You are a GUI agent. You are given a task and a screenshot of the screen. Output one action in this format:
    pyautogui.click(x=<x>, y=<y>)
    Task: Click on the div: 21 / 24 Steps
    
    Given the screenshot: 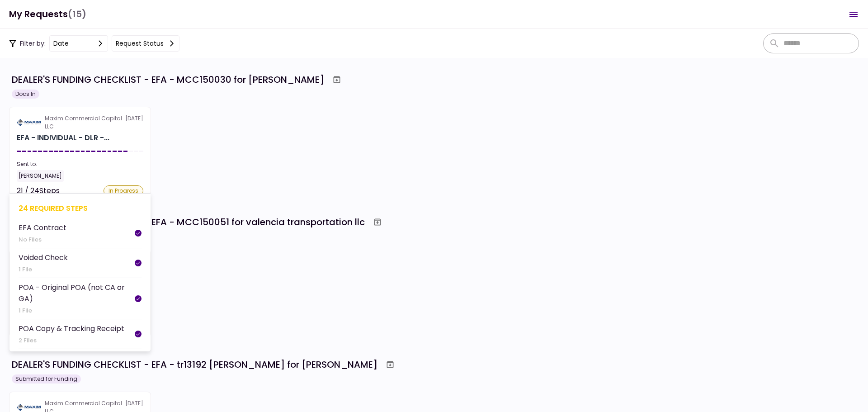 What is the action you would take?
    pyautogui.click(x=38, y=191)
    